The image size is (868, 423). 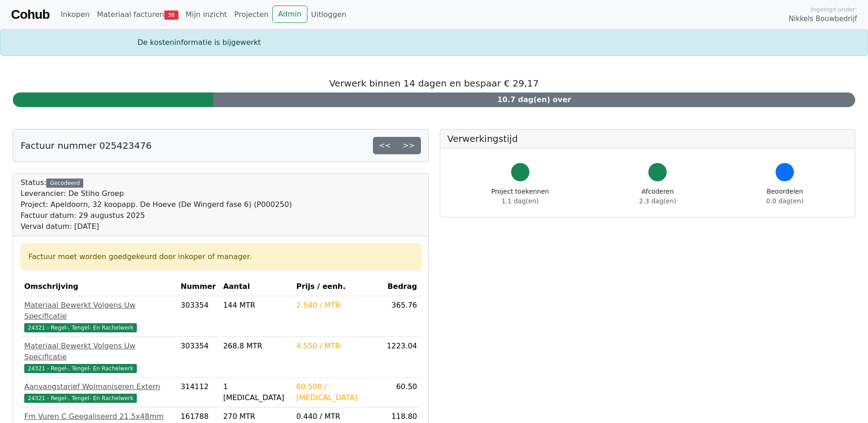 I want to click on th: Prijs / eenh., so click(x=338, y=287).